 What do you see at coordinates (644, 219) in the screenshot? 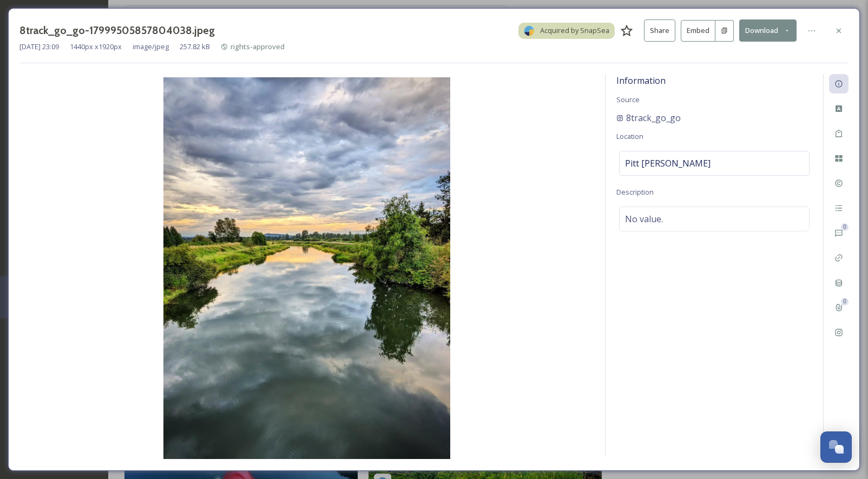
I see `span: No value.` at bounding box center [644, 219].